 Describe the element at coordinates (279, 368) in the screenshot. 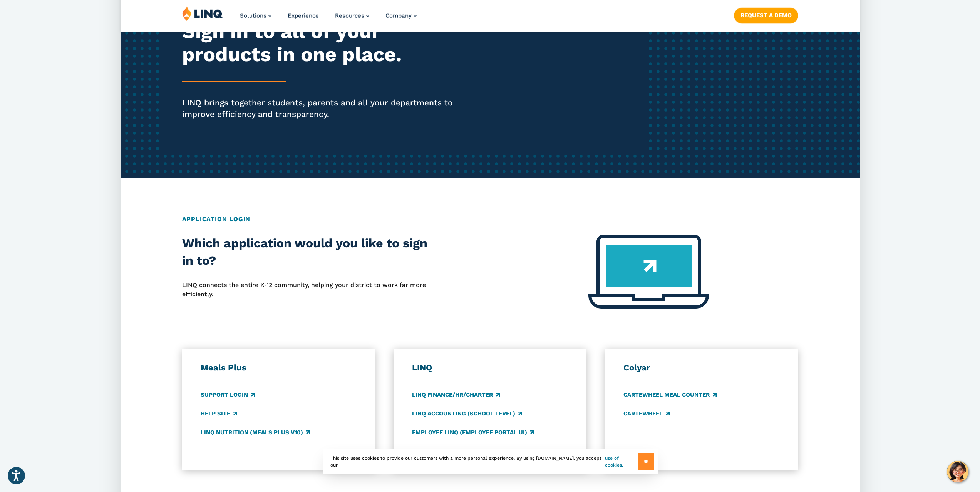

I see `h3: Meals Plus` at that location.